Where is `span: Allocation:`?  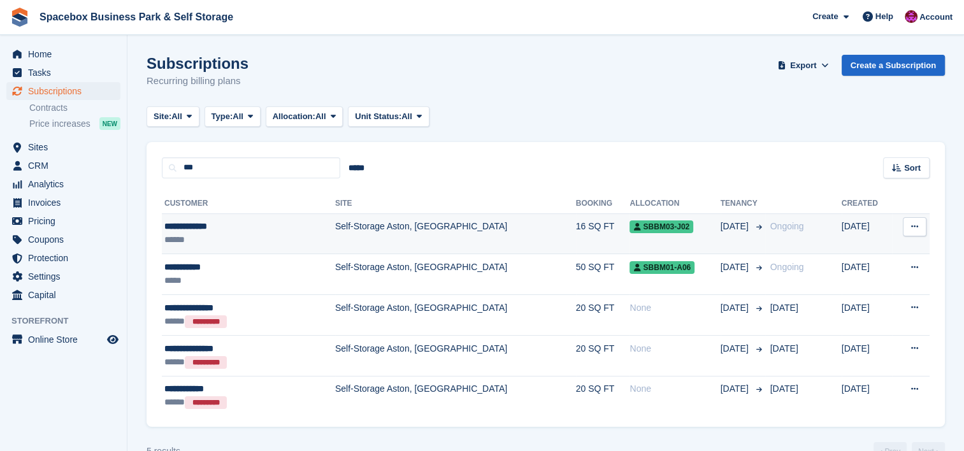 span: Allocation: is located at coordinates (294, 117).